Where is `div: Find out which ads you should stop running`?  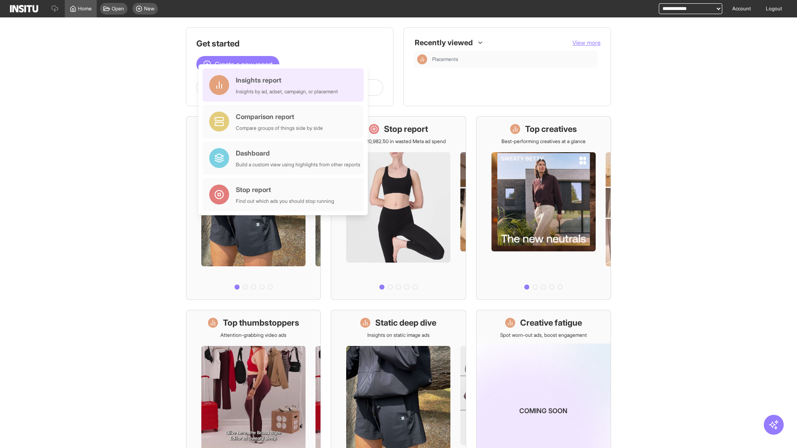
div: Find out which ads you should stop running is located at coordinates (285, 201).